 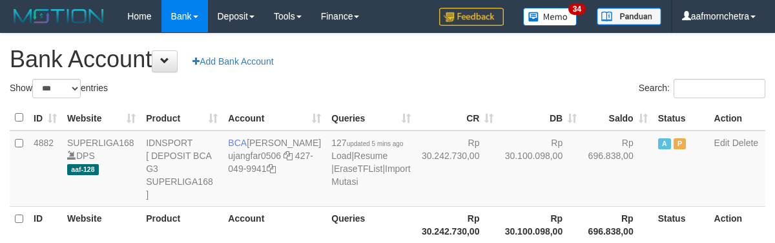 I want to click on select: Showentries, so click(x=56, y=88).